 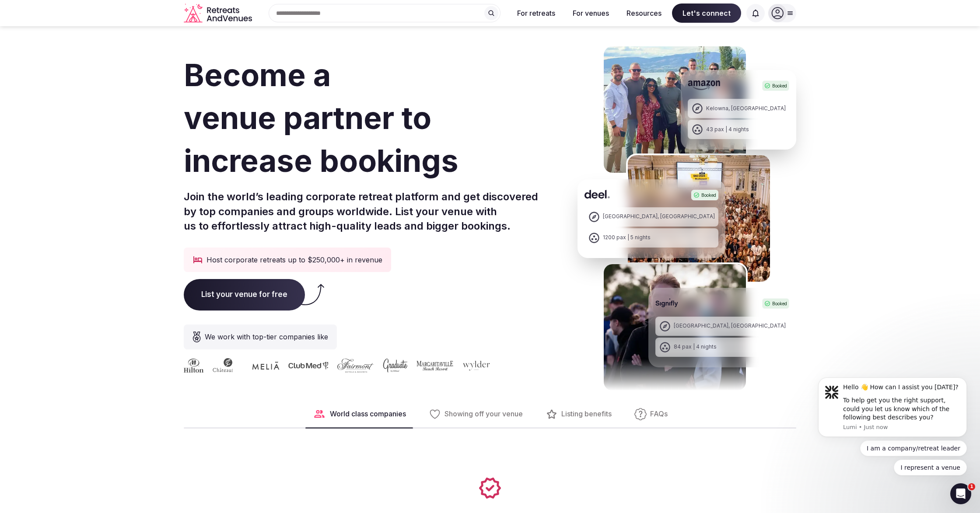 What do you see at coordinates (651, 414) in the screenshot?
I see `button: FAQs` at bounding box center [651, 414].